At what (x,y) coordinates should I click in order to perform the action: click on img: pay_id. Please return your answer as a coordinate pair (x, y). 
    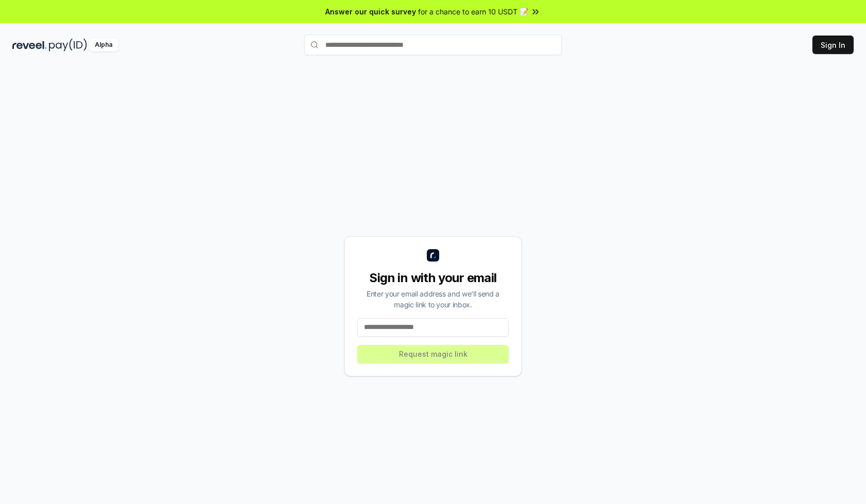
    Looking at the image, I should click on (68, 45).